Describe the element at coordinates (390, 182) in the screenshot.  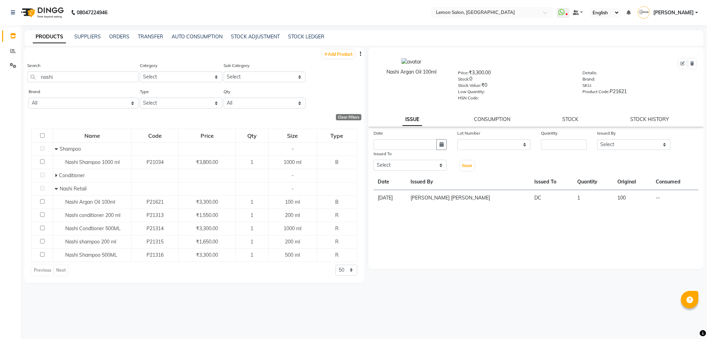
I see `th: Date` at that location.